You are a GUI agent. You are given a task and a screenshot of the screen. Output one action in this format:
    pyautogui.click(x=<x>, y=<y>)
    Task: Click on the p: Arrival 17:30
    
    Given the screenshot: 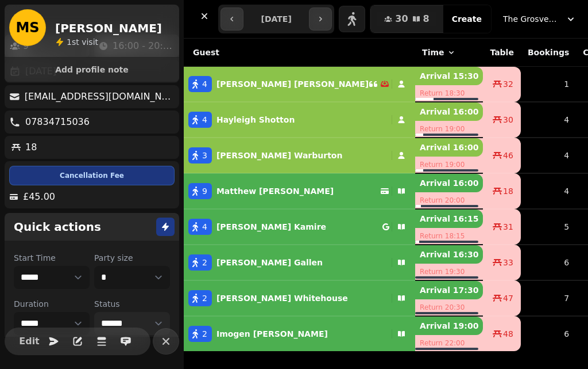 What is the action you would take?
    pyautogui.click(x=449, y=290)
    